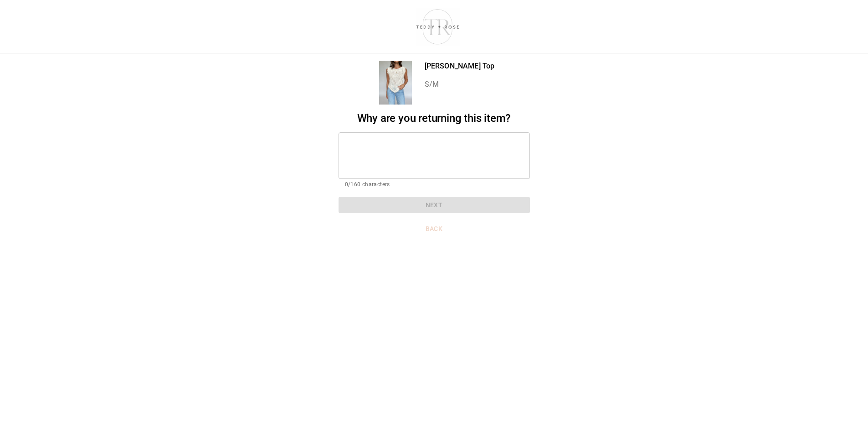 The width and height of the screenshot is (868, 430). I want to click on p: S/M, so click(460, 85).